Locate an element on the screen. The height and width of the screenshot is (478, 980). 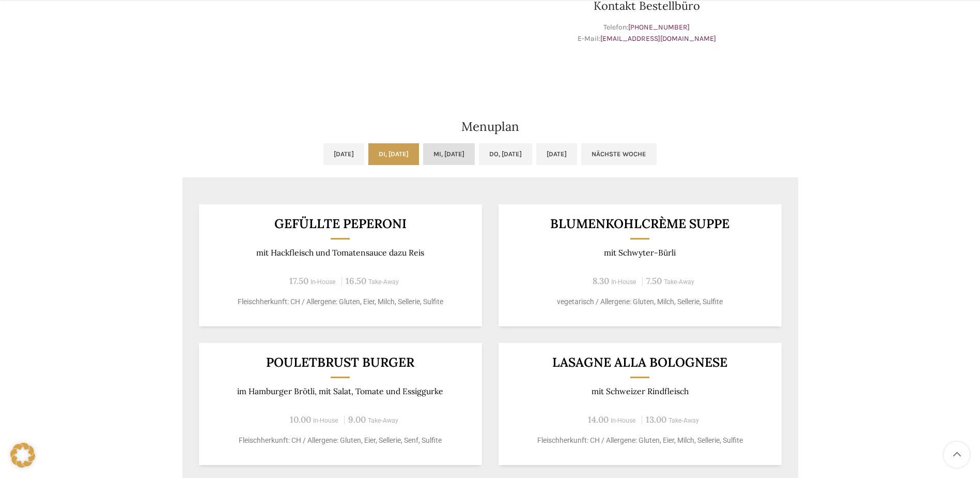
p: Telefon: E-Mail: is located at coordinates (647, 33).